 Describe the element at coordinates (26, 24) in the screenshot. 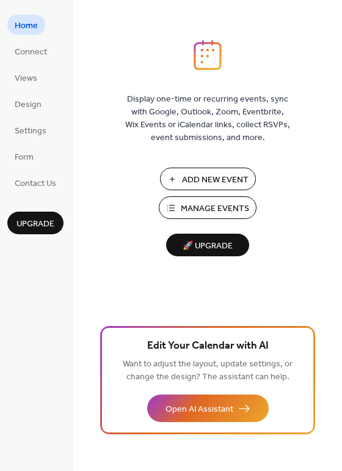

I see `a: Home` at that location.